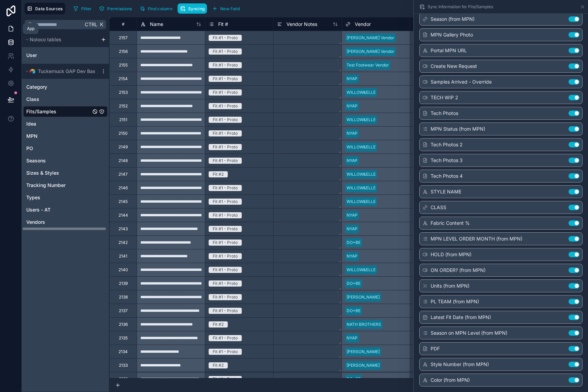 Image resolution: width=588 pixels, height=392 pixels. Describe the element at coordinates (453, 19) in the screenshot. I see `span: Season (from MPN)` at that location.